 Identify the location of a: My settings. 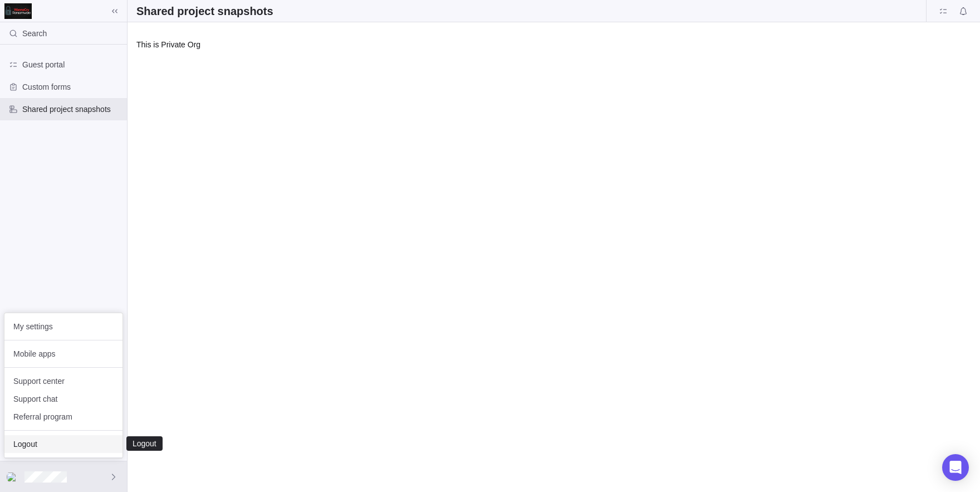
(64, 326).